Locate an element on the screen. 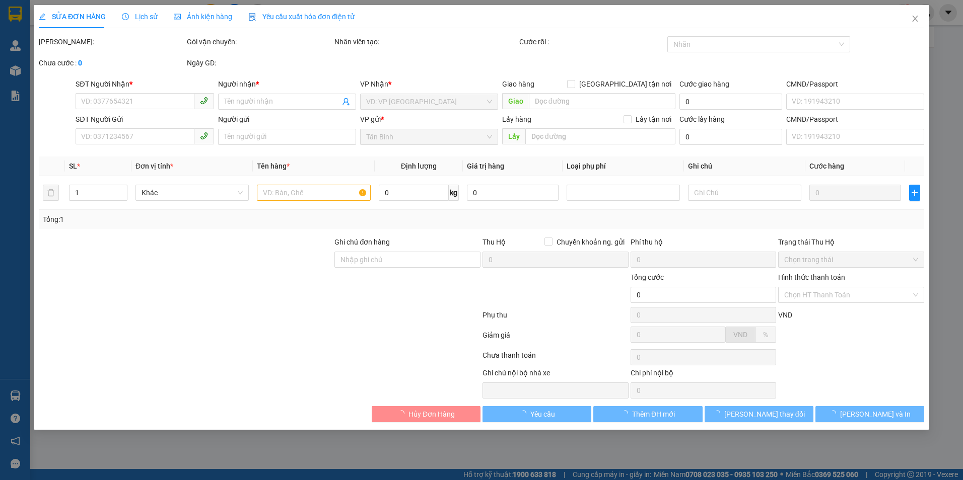 This screenshot has width=963, height=480. button: Yêu cầu is located at coordinates (537, 414).